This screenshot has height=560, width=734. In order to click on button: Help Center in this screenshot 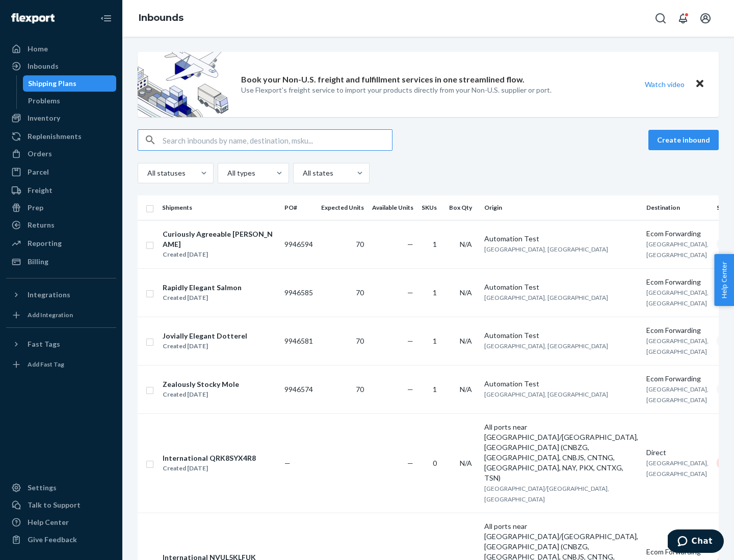, I will do `click(724, 280)`.